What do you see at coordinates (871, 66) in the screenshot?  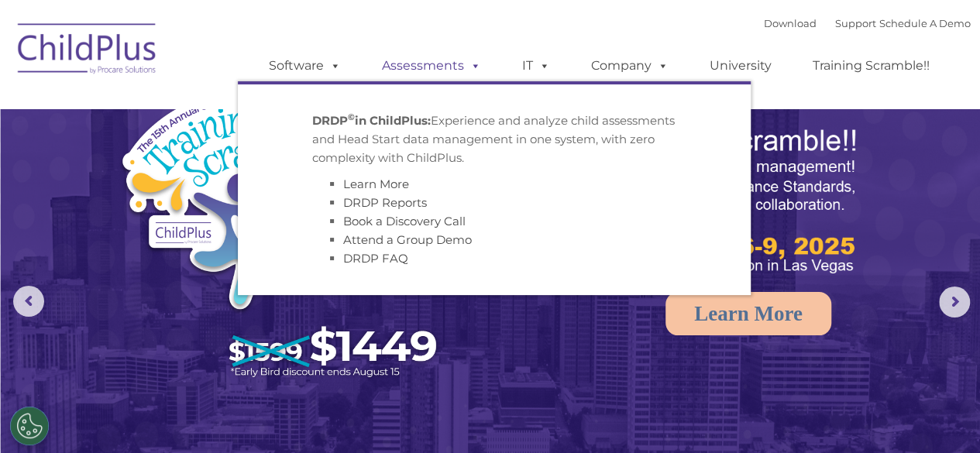 I see `a: Training Scramble!!` at bounding box center [871, 66].